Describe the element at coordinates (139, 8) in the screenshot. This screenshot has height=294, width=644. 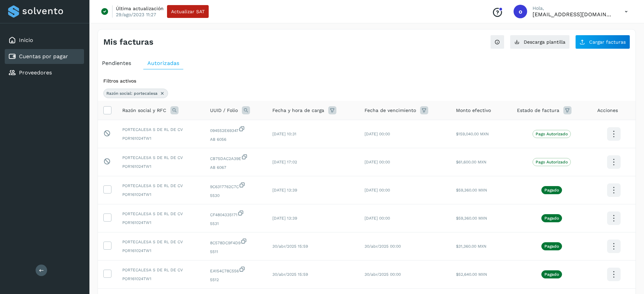
I see `p: Última actualización` at that location.